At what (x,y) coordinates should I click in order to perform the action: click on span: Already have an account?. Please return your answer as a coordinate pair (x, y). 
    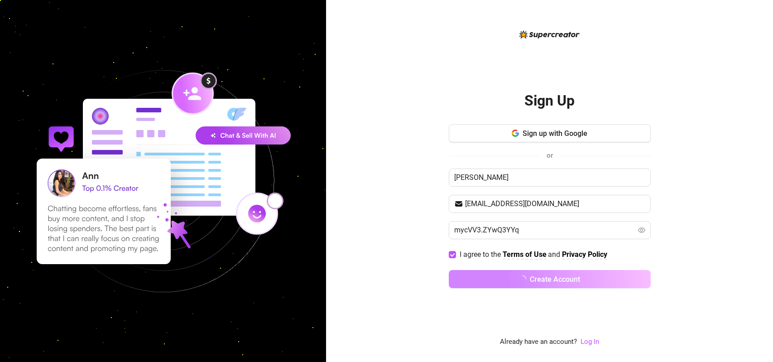
    Looking at the image, I should click on (539, 342).